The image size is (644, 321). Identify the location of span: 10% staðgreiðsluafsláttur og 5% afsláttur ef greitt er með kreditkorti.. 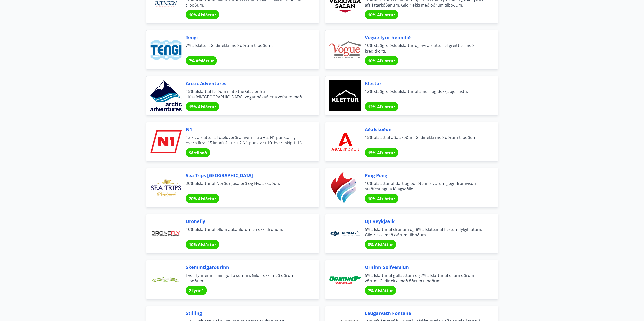
(425, 48).